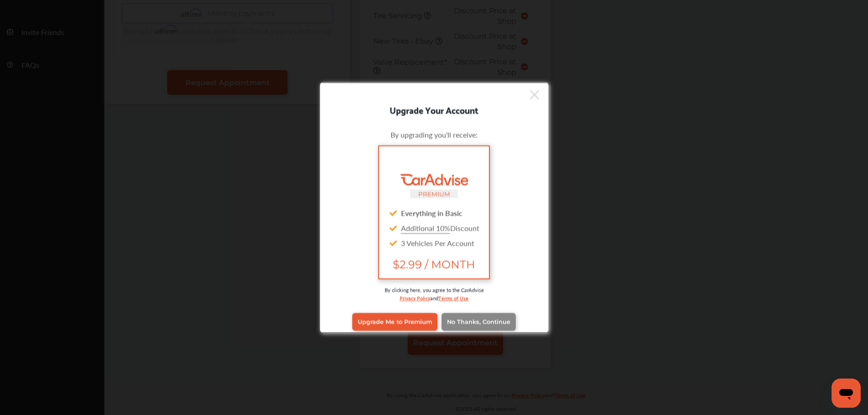  I want to click on div: By upgrading you'll receive:, so click(434, 134).